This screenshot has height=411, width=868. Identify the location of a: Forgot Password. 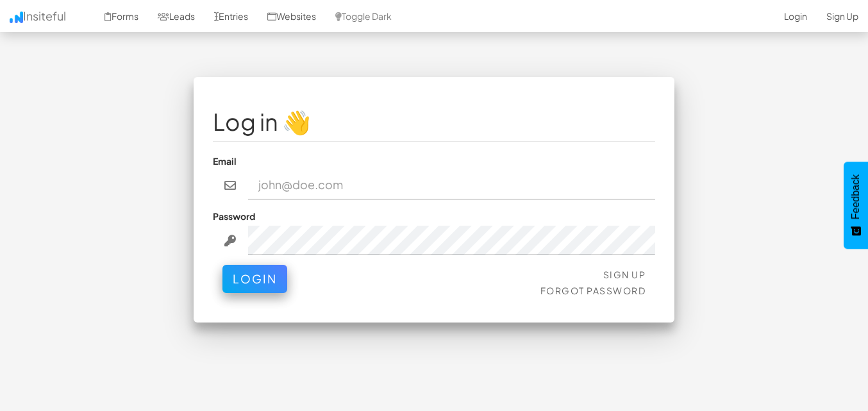
(593, 291).